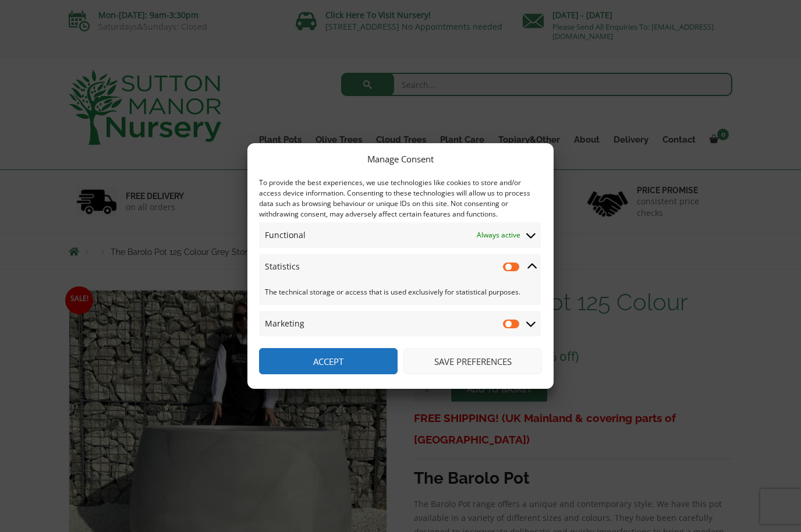 This screenshot has width=801, height=532. I want to click on span: Statistics, so click(282, 267).